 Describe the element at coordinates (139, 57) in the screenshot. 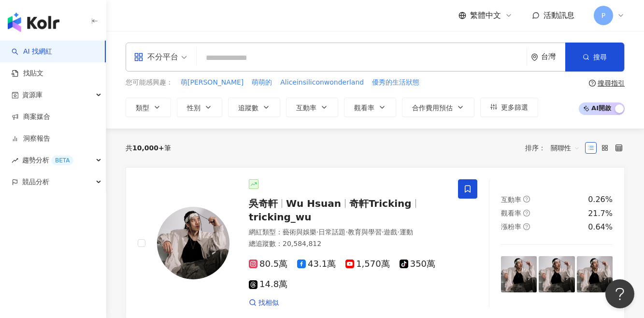

I see `span: appstore` at that location.